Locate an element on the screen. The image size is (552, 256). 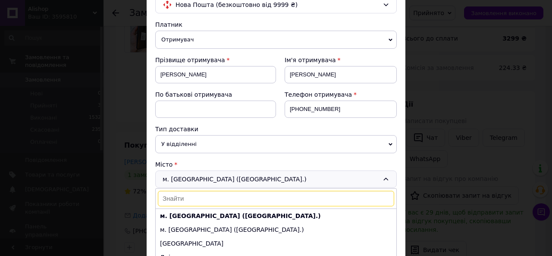
span: У відділенні is located at coordinates (276, 144).